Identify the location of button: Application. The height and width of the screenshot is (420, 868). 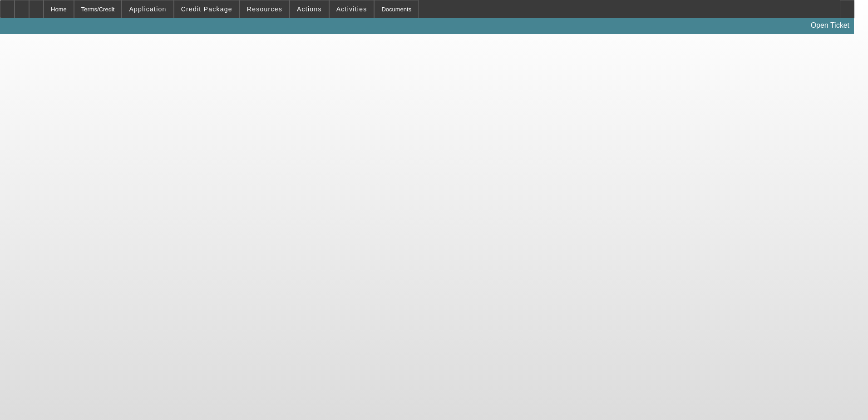
(148, 9).